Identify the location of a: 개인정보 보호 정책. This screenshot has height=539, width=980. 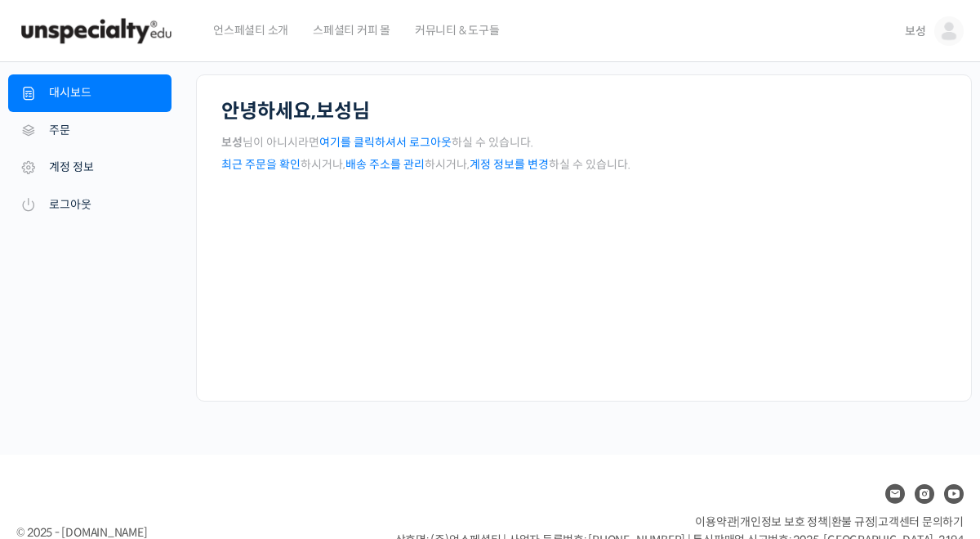
(784, 522).